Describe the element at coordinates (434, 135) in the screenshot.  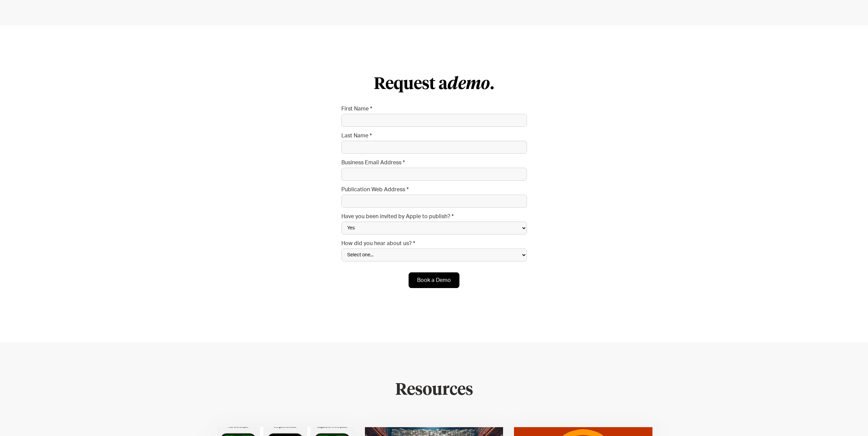
I see `label: Last Name *` at that location.